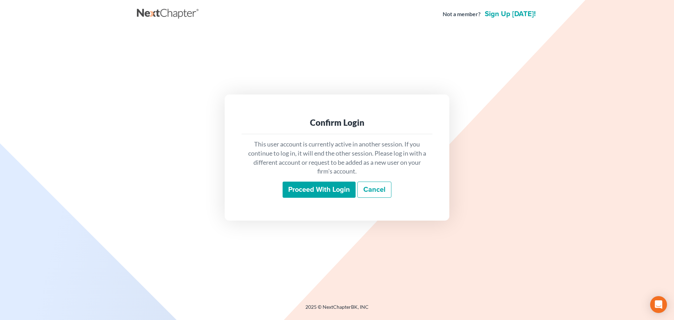  Describe the element at coordinates (659, 305) in the screenshot. I see `div: Open Intercom Messenger` at that location.